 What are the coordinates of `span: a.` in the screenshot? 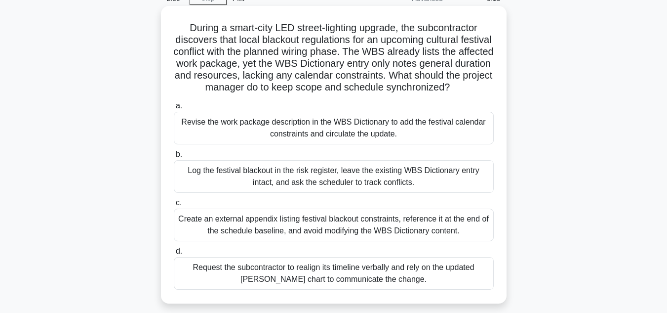 It's located at (179, 105).